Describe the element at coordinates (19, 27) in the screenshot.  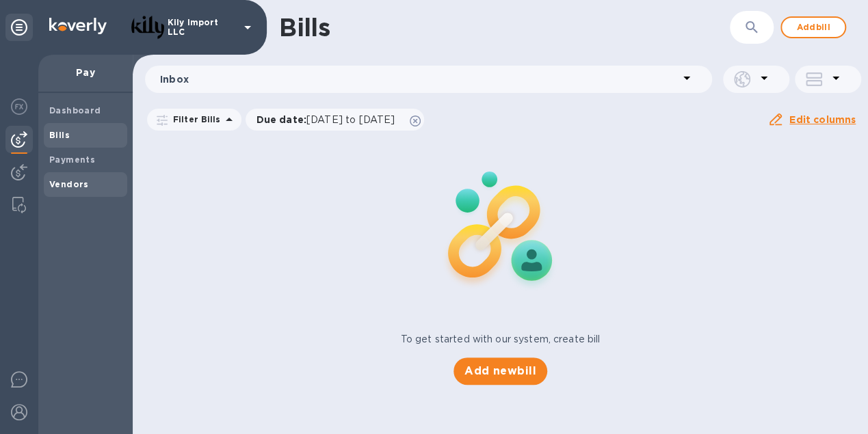
I see `div: Unpin categories` at that location.